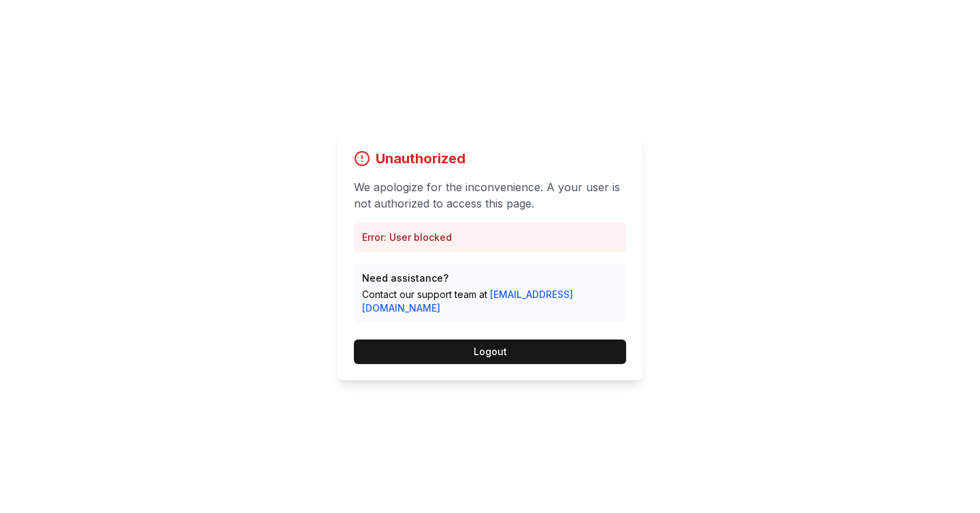  I want to click on h1: Unauthorized, so click(421, 158).